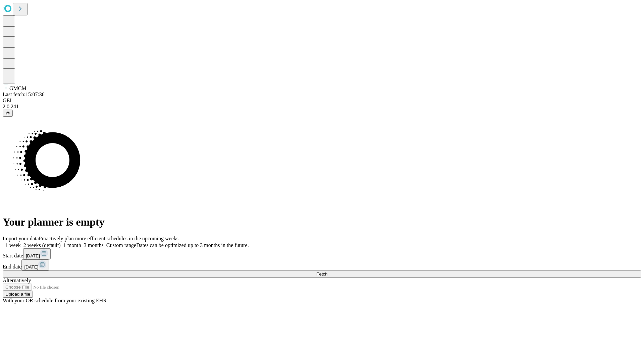  What do you see at coordinates (322, 100) in the screenshot?
I see `div: GEI` at bounding box center [322, 100].